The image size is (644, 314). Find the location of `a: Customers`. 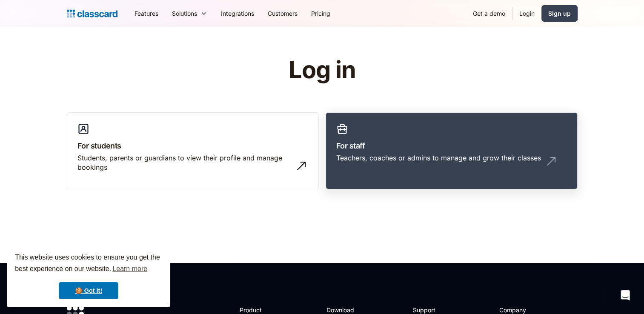

a: Customers is located at coordinates (283, 13).